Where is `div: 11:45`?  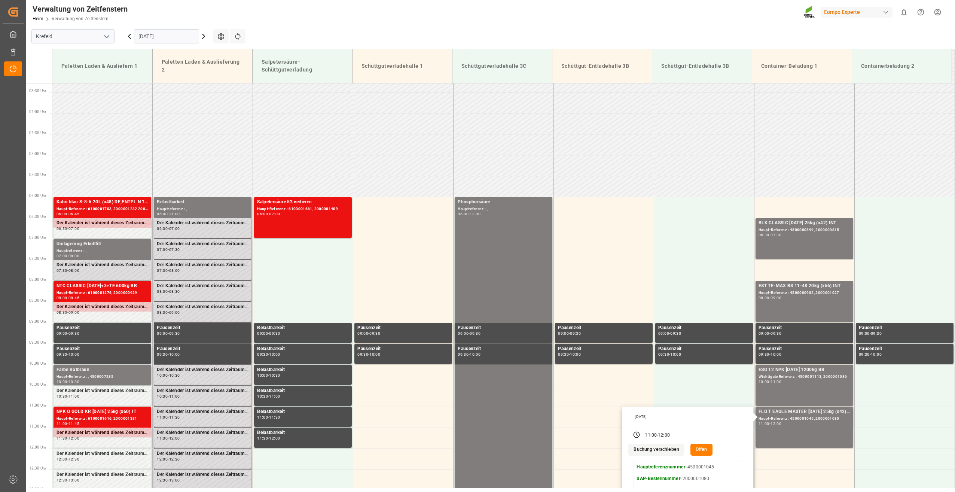
div: 11:45 is located at coordinates (74, 423).